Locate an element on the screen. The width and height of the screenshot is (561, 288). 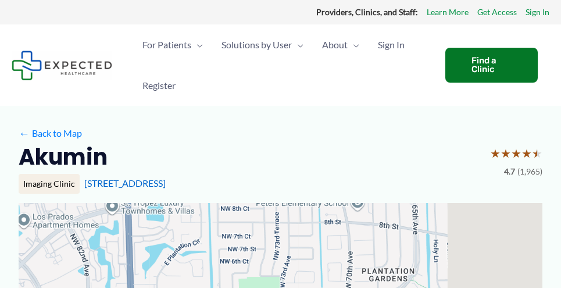
h2: Akumin is located at coordinates (63, 156).